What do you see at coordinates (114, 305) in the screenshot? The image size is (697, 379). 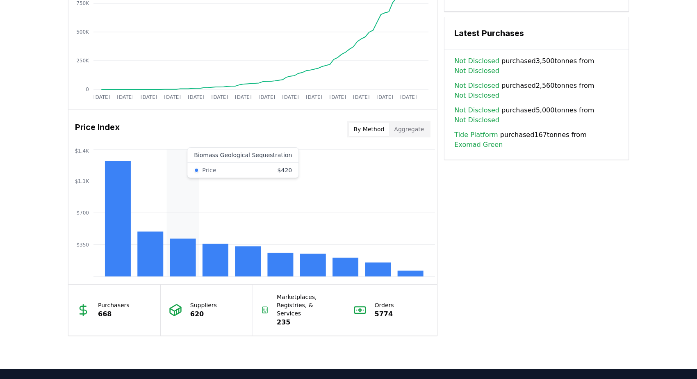 I see `p: Purchasers` at bounding box center [114, 305].